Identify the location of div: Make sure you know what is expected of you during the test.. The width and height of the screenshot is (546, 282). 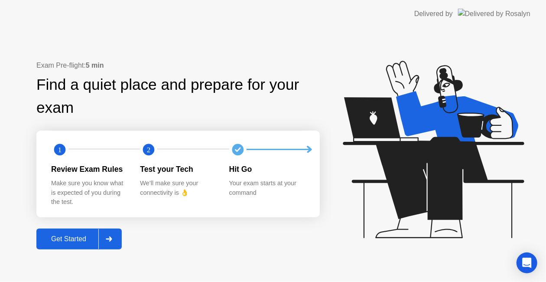
(88, 192).